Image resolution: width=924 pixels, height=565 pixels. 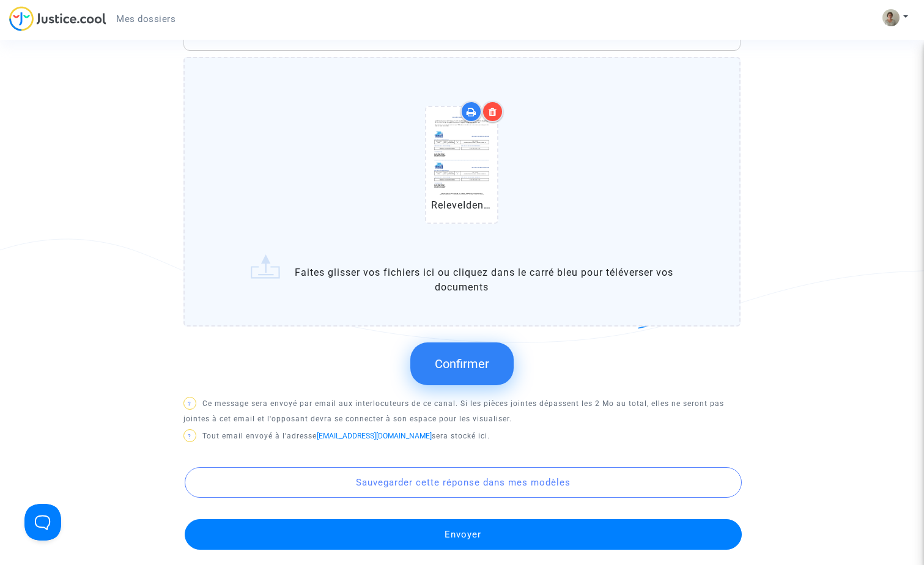 What do you see at coordinates (58, 18) in the screenshot?
I see `img: jc-logo.svg` at bounding box center [58, 18].